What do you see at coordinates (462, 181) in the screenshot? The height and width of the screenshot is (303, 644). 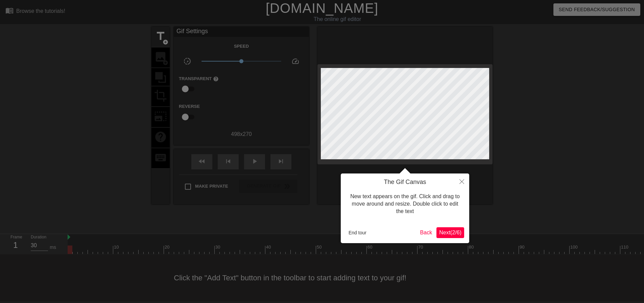 I see `button: Close` at bounding box center [462, 181].